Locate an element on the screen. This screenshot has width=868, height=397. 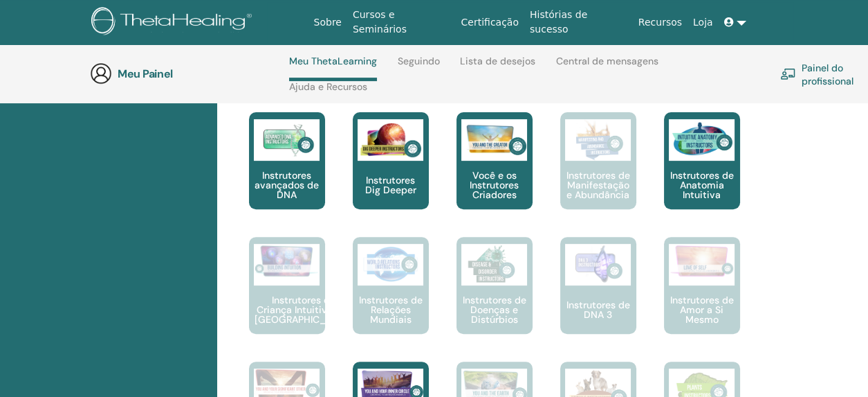
a: Certificação is located at coordinates (489, 22).